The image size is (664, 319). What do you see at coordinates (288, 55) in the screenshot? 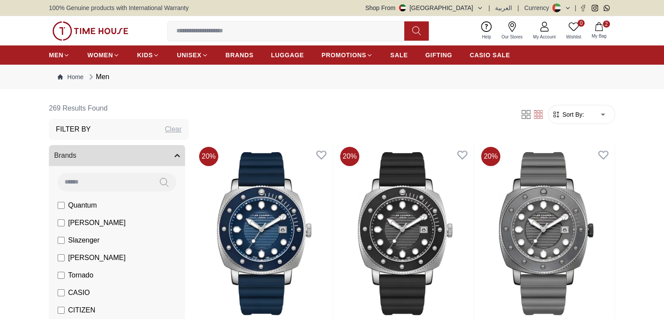
I see `span: LUGGAGE` at bounding box center [288, 55].